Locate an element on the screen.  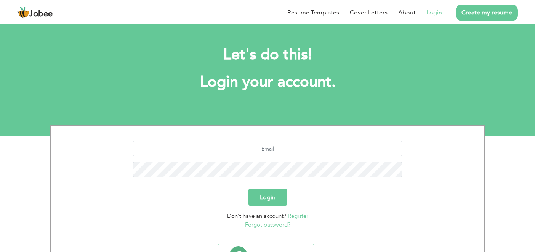
a: About is located at coordinates (407, 13).